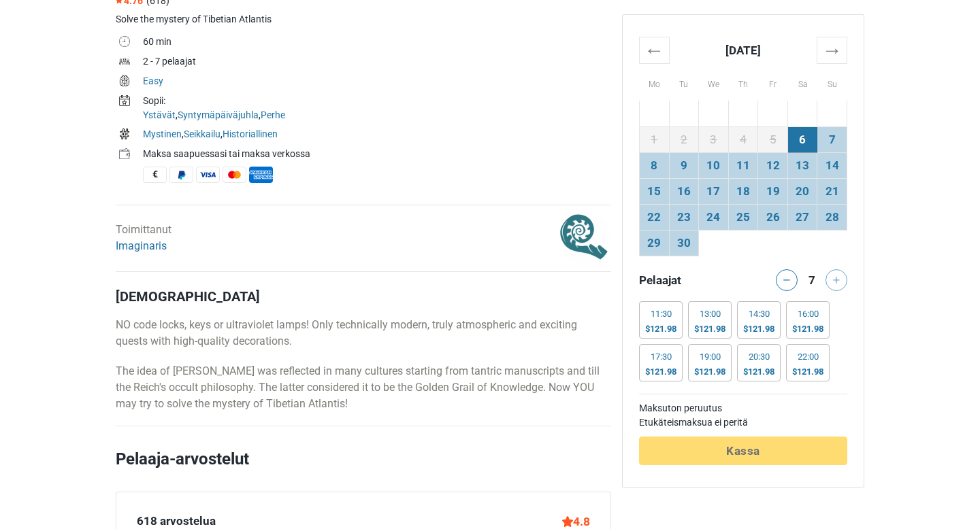 Image resolution: width=980 pixels, height=529 pixels. What do you see at coordinates (758, 357) in the screenshot?
I see `div: 20:30` at bounding box center [758, 357].